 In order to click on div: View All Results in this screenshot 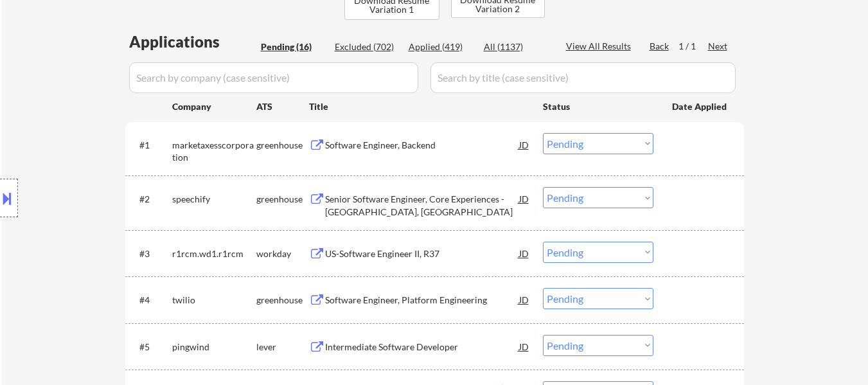, I will do `click(600, 46)`.